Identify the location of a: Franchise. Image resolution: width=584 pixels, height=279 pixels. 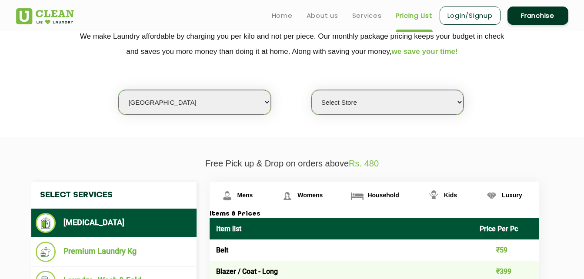
(538, 16).